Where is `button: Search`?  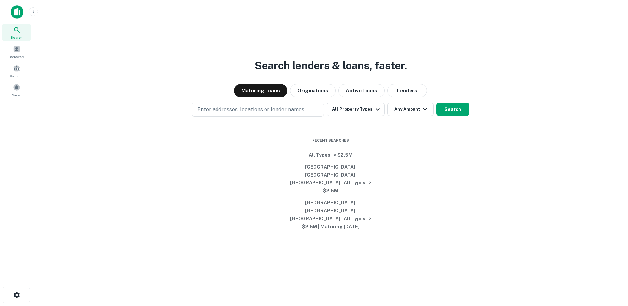 button: Search is located at coordinates (453, 109).